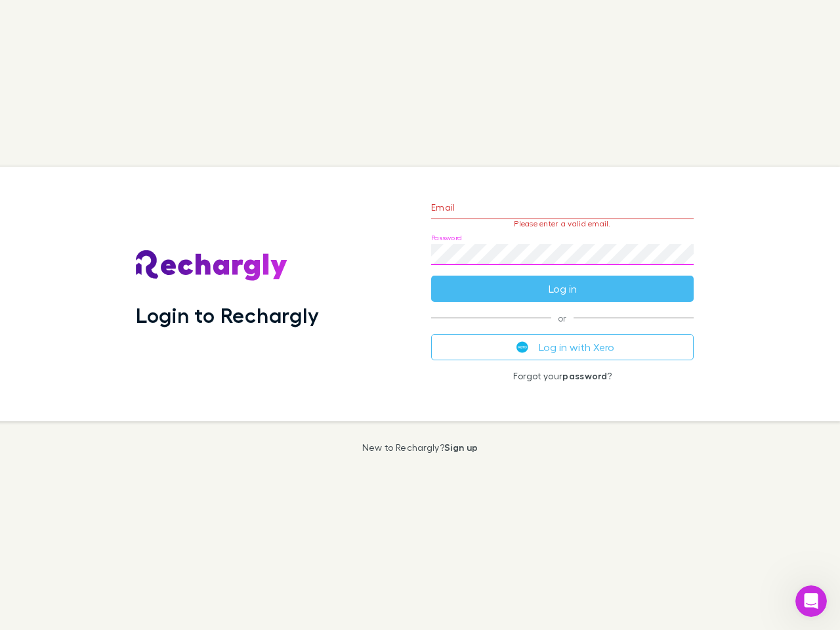  What do you see at coordinates (562, 347) in the screenshot?
I see `button: Log in with Xero` at bounding box center [562, 347].